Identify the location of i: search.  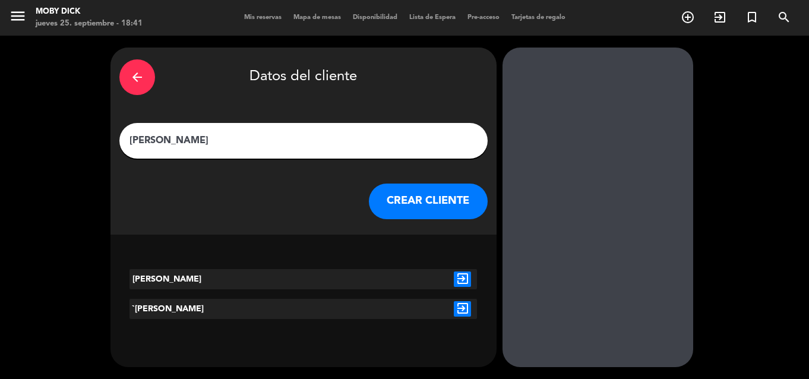
(784, 17).